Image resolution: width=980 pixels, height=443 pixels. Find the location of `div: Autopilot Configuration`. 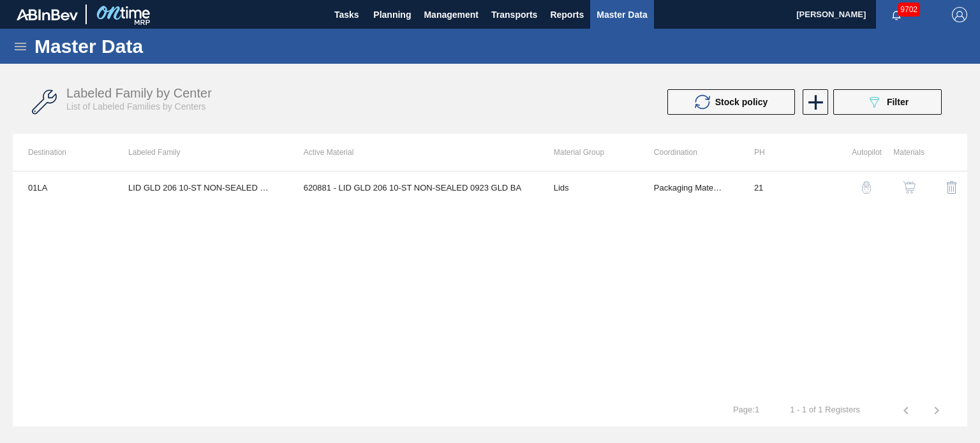

div: Autopilot Configuration is located at coordinates (863, 187).